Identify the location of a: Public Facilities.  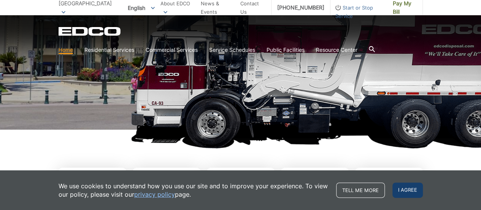
(286, 50).